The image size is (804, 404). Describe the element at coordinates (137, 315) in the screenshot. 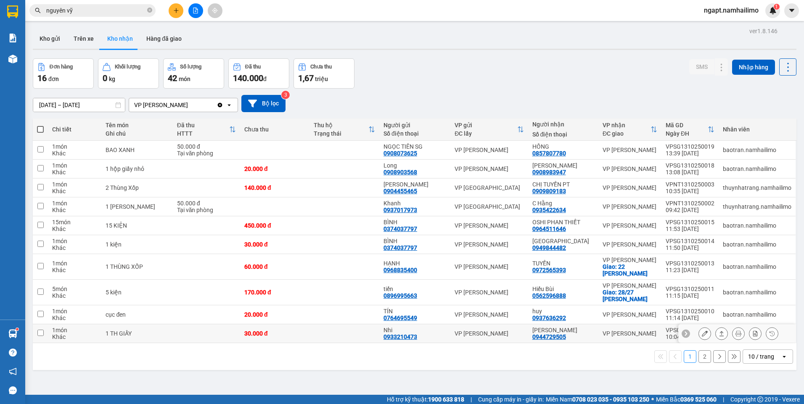

I see `div: cục đen` at that location.